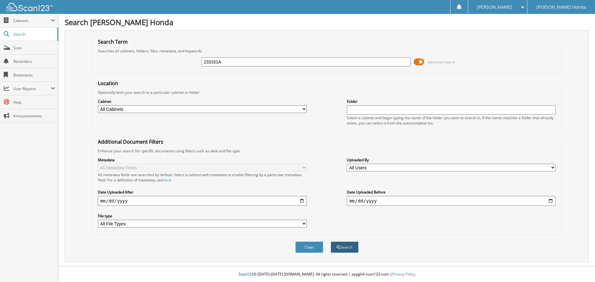 The width and height of the screenshot is (595, 282). I want to click on a: Privacy Policy, so click(403, 274).